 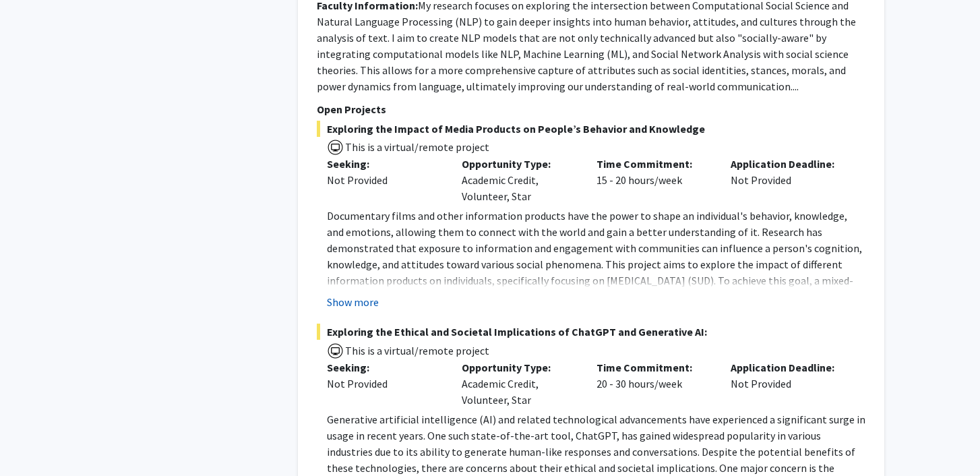 What do you see at coordinates (591, 332) in the screenshot?
I see `span: Exploring the Ethical and Societal Implications of ChatGPT and Generative AI:` at bounding box center [591, 332].